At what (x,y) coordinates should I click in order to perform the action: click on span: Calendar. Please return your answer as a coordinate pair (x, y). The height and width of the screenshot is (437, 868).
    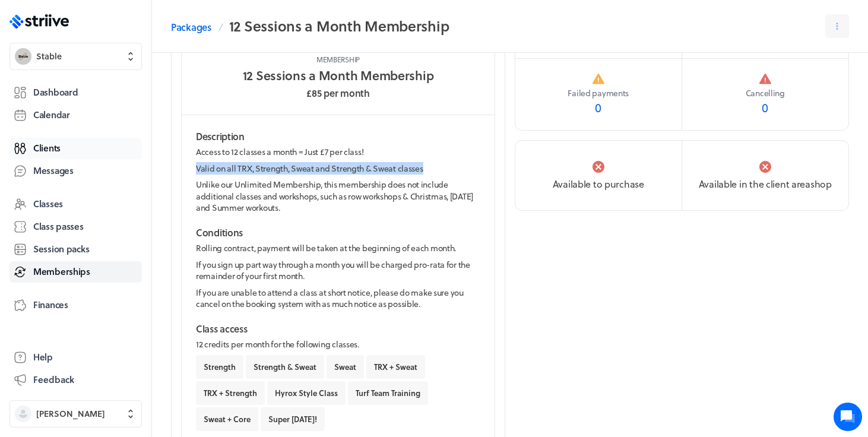
    Looking at the image, I should click on (52, 115).